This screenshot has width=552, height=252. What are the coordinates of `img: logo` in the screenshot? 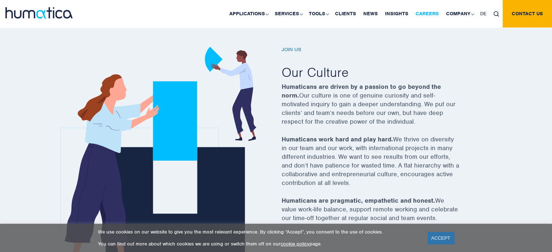 It's located at (39, 13).